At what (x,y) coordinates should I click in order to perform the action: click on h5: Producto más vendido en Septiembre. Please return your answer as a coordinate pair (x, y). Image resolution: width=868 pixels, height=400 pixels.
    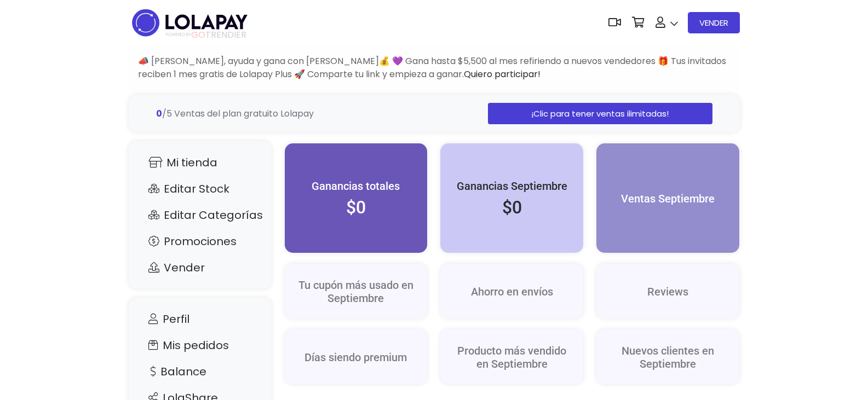
    Looking at the image, I should click on (511, 357).